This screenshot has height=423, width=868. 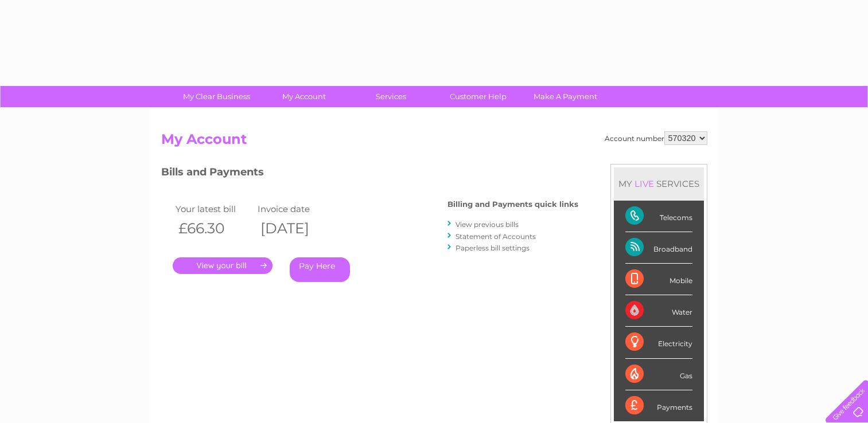 I want to click on div: Water, so click(x=658, y=310).